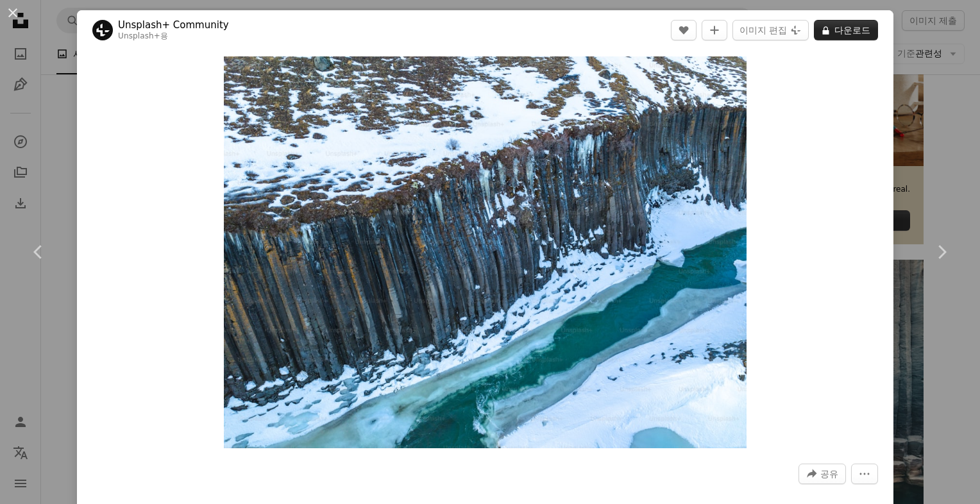 The image size is (980, 504). What do you see at coordinates (103, 31) in the screenshot?
I see `img: Unsplash+ Community의 프로필로 이동` at bounding box center [103, 31].